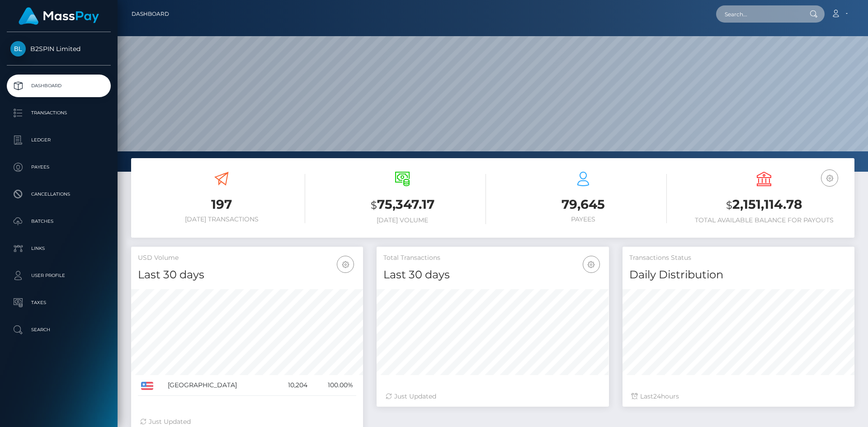 The width and height of the screenshot is (868, 427). I want to click on input: Search..., so click(759, 14).